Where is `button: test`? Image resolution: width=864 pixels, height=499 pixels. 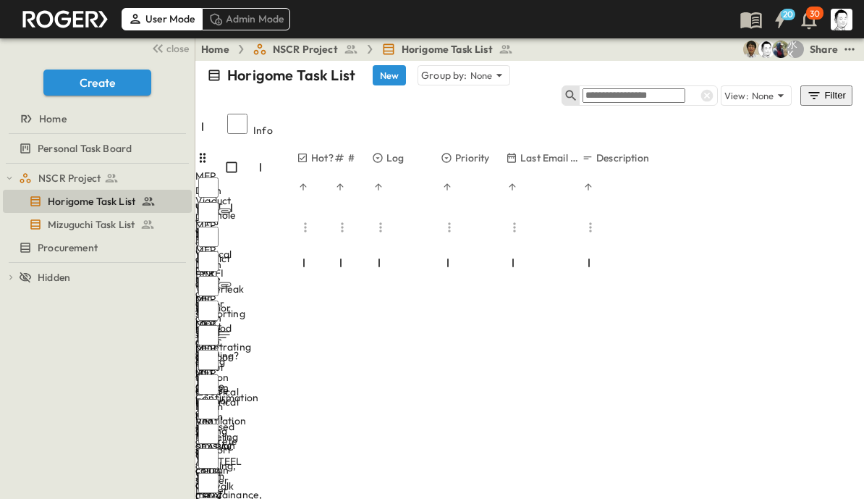
button: test is located at coordinates (850, 49).